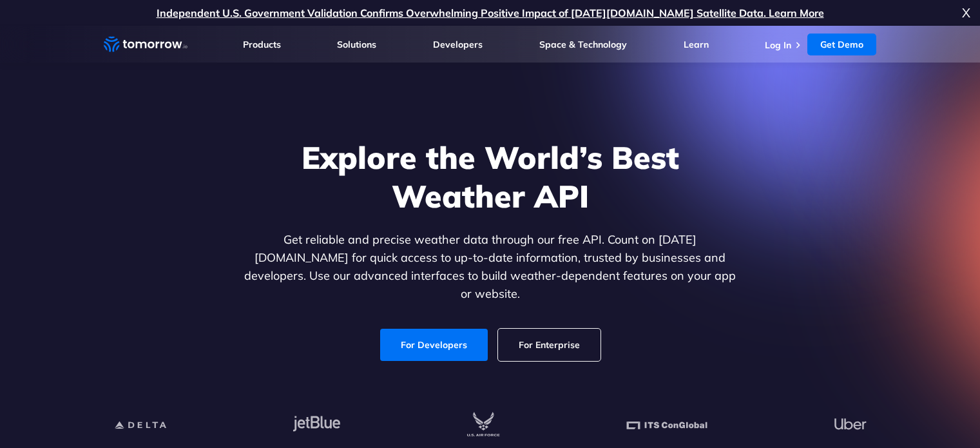 The height and width of the screenshot is (448, 980). Describe the element at coordinates (433, 345) in the screenshot. I see `a: For Developers` at that location.